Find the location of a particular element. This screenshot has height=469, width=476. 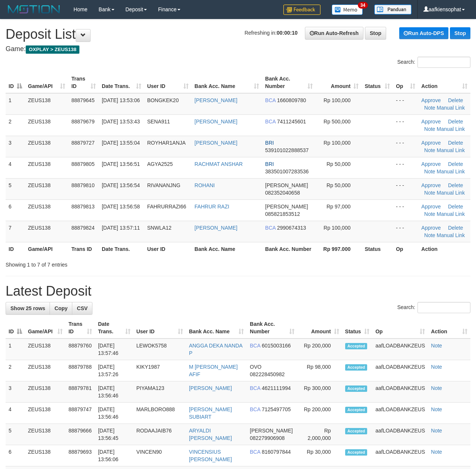

span: ROYHAR1ANJA is located at coordinates (166, 143).